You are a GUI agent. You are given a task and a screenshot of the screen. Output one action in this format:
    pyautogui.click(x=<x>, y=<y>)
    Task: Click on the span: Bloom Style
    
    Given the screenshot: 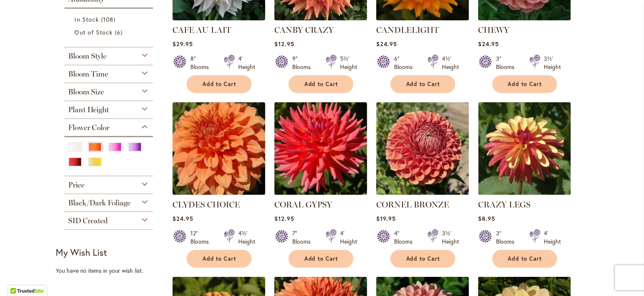 What is the action you would take?
    pyautogui.click(x=88, y=56)
    